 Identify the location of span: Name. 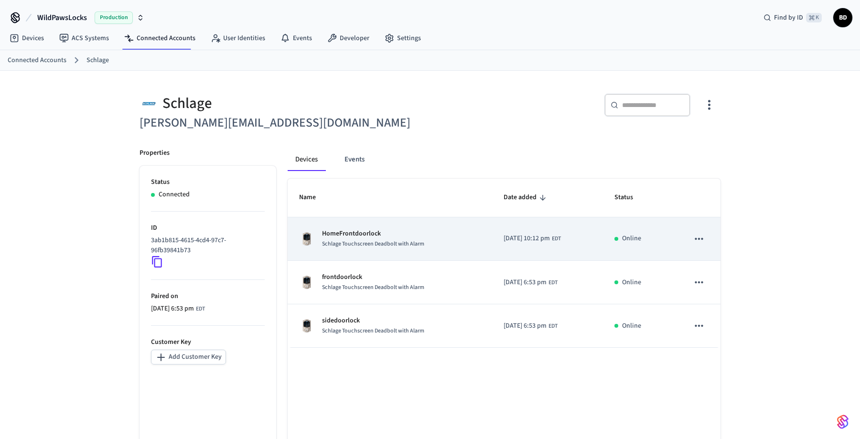
(313, 197).